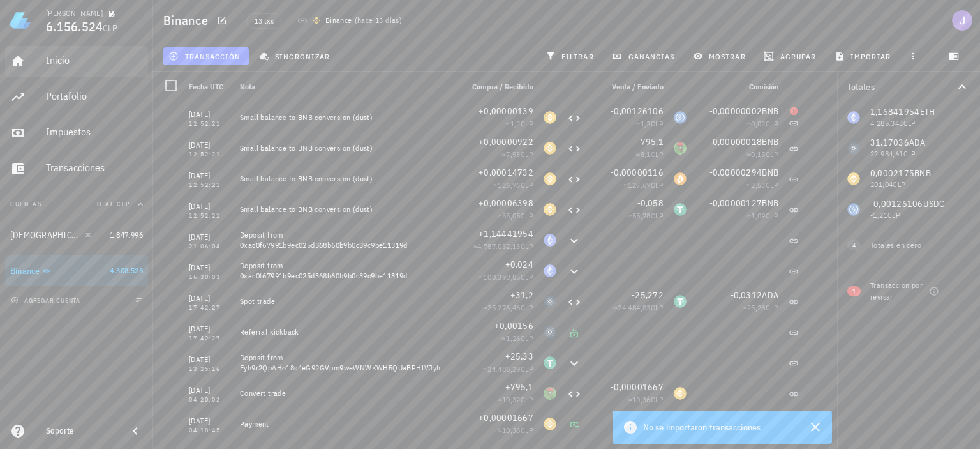 Image resolution: width=980 pixels, height=449 pixels. I want to click on span: 1,26, so click(513, 338).